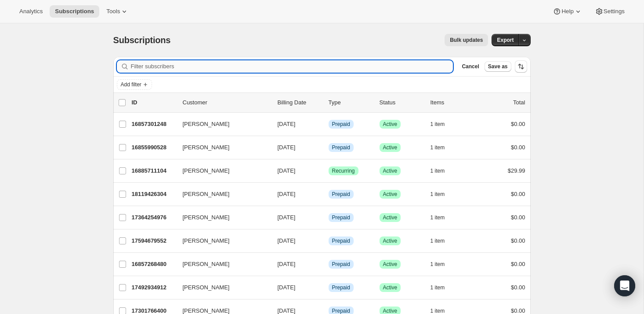 The height and width of the screenshot is (314, 644). What do you see at coordinates (117, 12) in the screenshot?
I see `button: Tools` at bounding box center [117, 12].